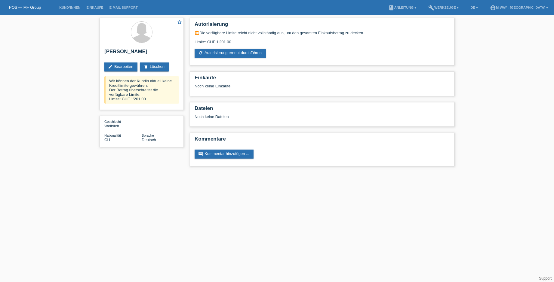  What do you see at coordinates (107, 140) in the screenshot?
I see `span: Schweiz` at bounding box center [107, 140].